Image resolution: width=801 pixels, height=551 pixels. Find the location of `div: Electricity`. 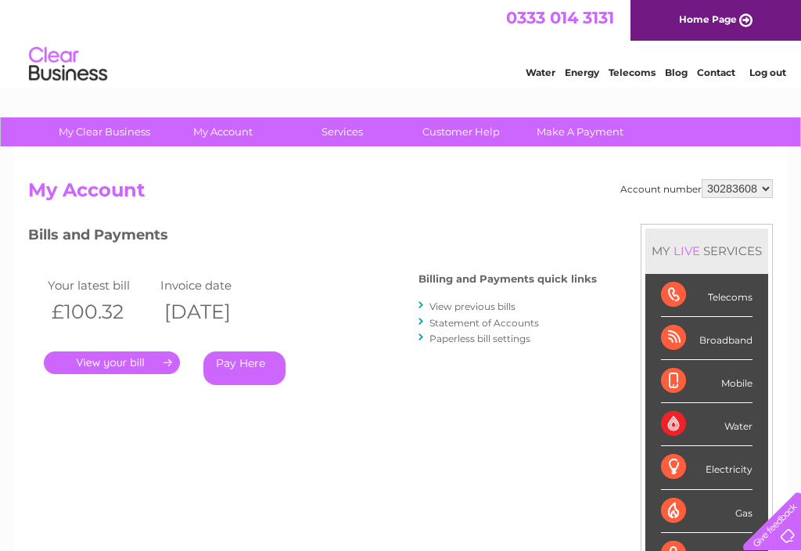

div: Electricity is located at coordinates (707, 467).